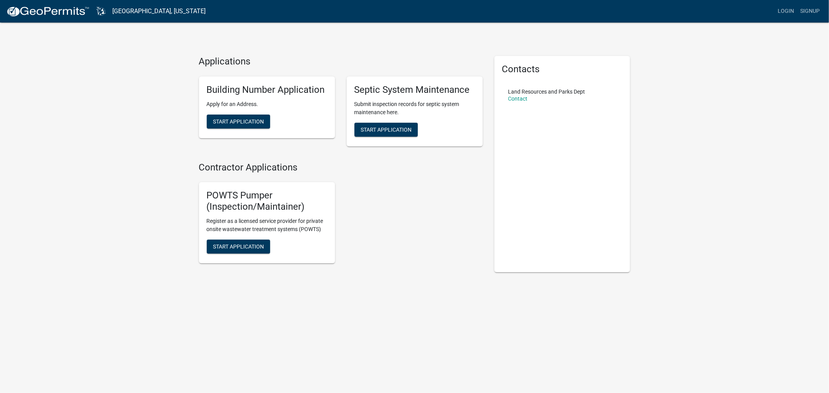 The height and width of the screenshot is (393, 829). Describe the element at coordinates (341, 216) in the screenshot. I see `wm-workflow-list-section: Contractor Applications` at that location.